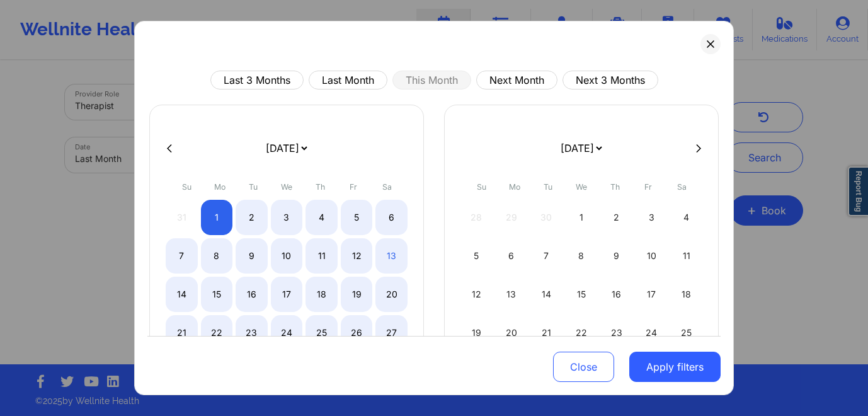 The image size is (868, 416). Describe the element at coordinates (685, 332) in the screenshot. I see `div: Sat Oct 25 2025` at that location.